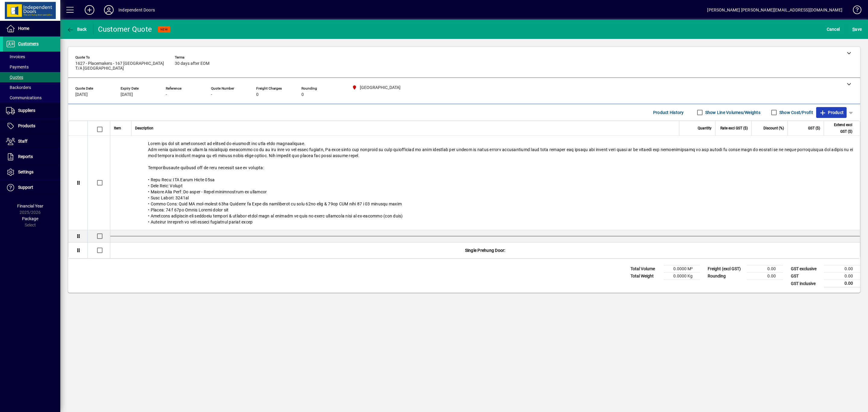 This screenshot has width=868, height=412. What do you see at coordinates (137, 10) in the screenshot?
I see `div: Independent Doors` at bounding box center [137, 10].